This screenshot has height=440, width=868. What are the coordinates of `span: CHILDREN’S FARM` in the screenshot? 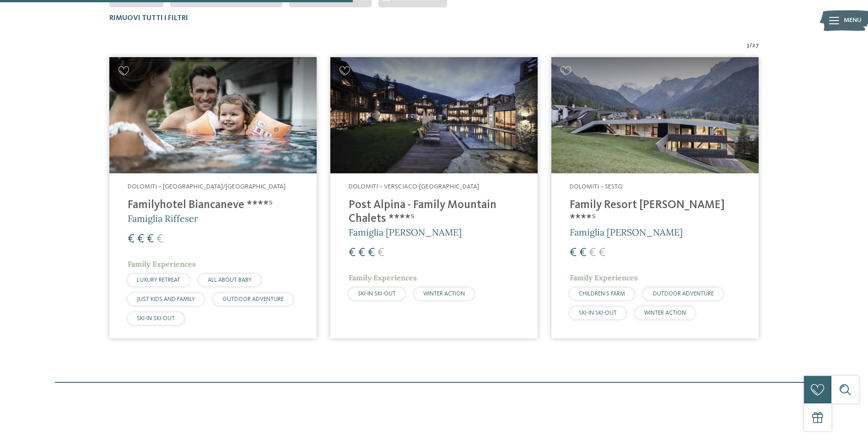 It's located at (602, 294).